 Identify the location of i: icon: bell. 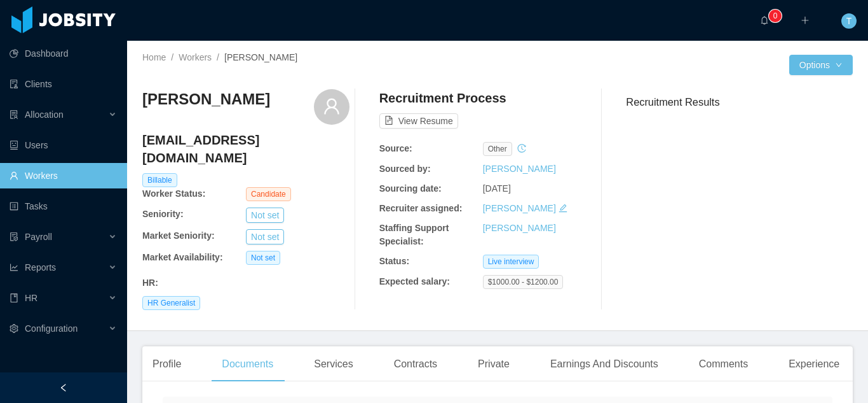
(765, 21).